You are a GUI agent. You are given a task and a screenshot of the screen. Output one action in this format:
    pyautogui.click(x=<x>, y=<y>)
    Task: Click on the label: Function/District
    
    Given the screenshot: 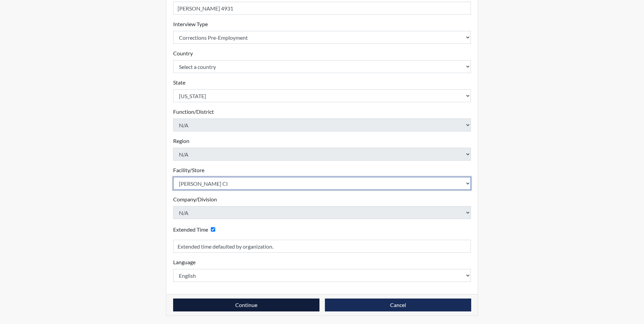 What is the action you would take?
    pyautogui.click(x=193, y=112)
    